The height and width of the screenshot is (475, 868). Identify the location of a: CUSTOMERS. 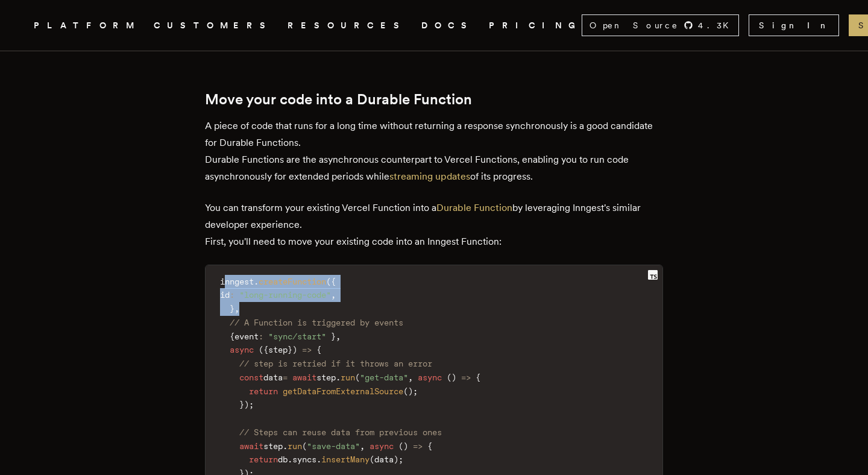
(213, 25).